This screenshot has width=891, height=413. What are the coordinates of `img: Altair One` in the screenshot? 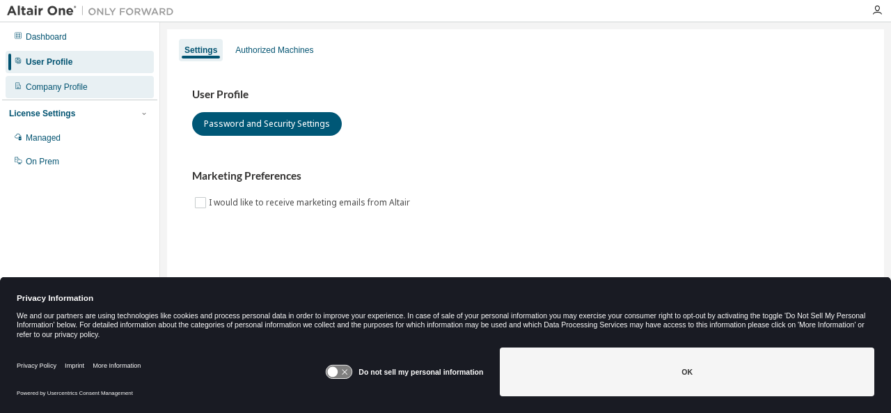 It's located at (94, 11).